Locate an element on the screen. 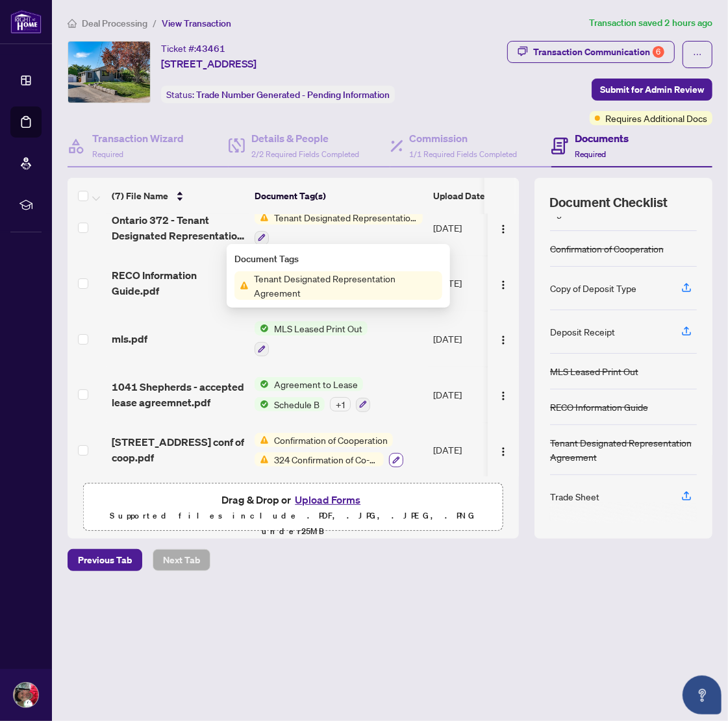 The width and height of the screenshot is (728, 721). div: Tenant Designated Representation Agreement is located at coordinates (623, 450).